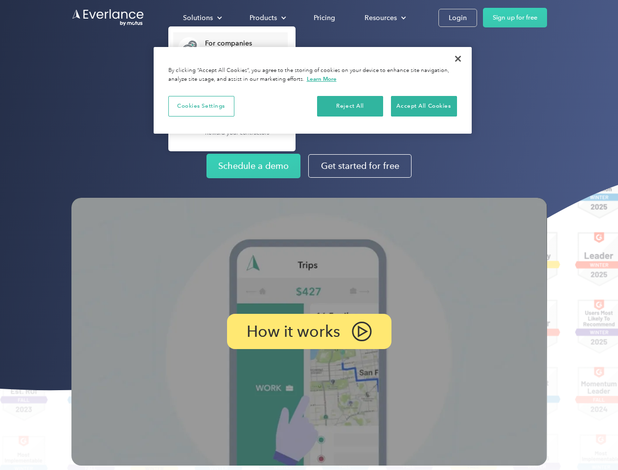  I want to click on nav: Solutions, so click(232, 89).